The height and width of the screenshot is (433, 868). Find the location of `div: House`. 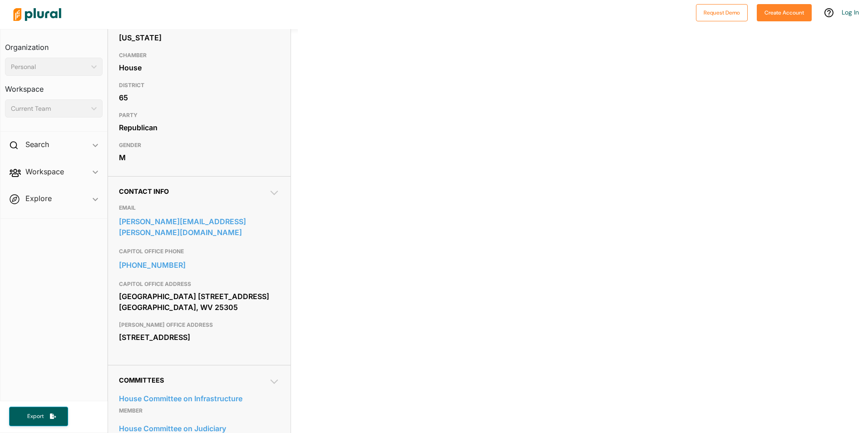

div: House is located at coordinates (199, 68).